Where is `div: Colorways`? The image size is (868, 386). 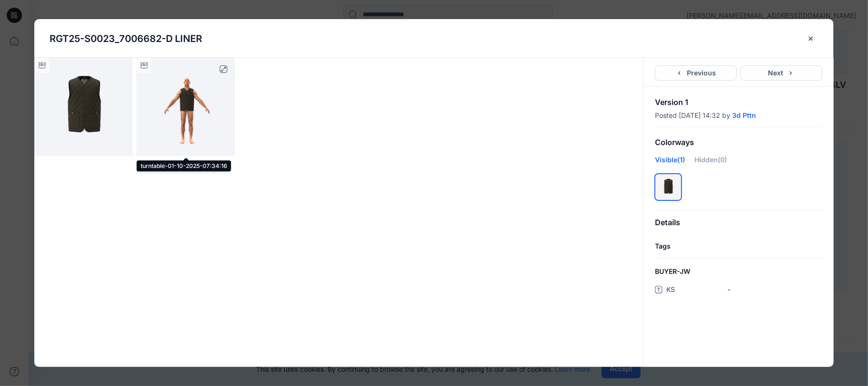 div: Colorways is located at coordinates (739, 142).